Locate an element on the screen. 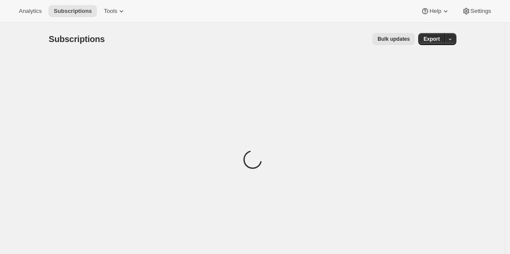  button: Settings is located at coordinates (477, 11).